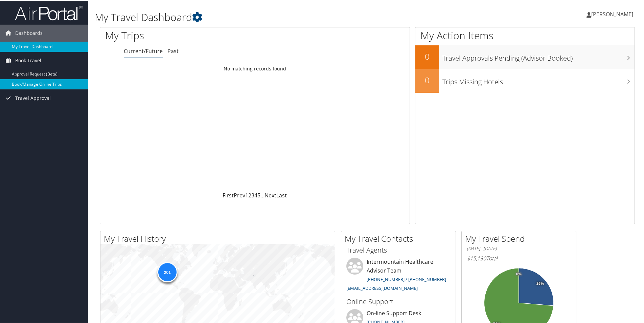  Describe the element at coordinates (28, 60) in the screenshot. I see `span: Book Travel` at that location.